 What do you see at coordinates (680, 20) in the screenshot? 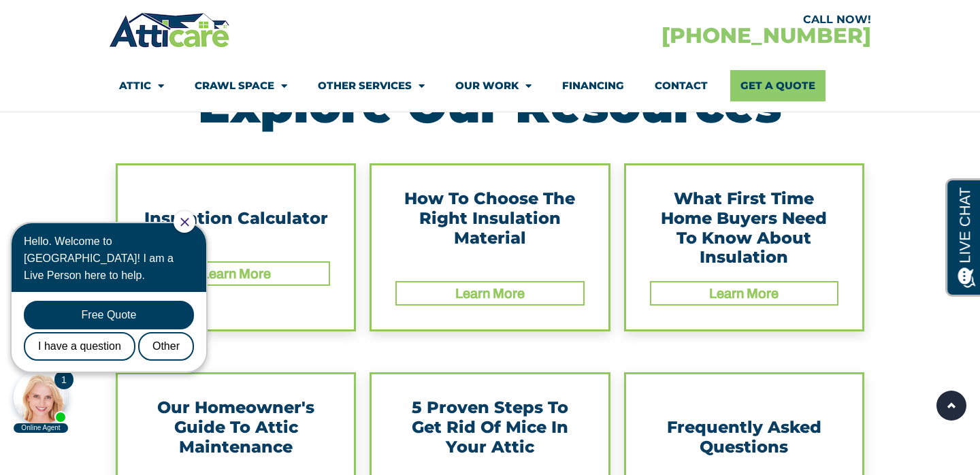
I see `div: CALL NOW!` at bounding box center [680, 20].